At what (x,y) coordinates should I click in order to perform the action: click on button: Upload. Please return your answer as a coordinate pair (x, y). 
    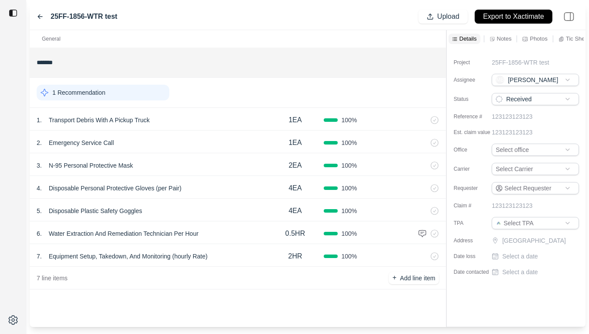
    Looking at the image, I should click on (443, 17).